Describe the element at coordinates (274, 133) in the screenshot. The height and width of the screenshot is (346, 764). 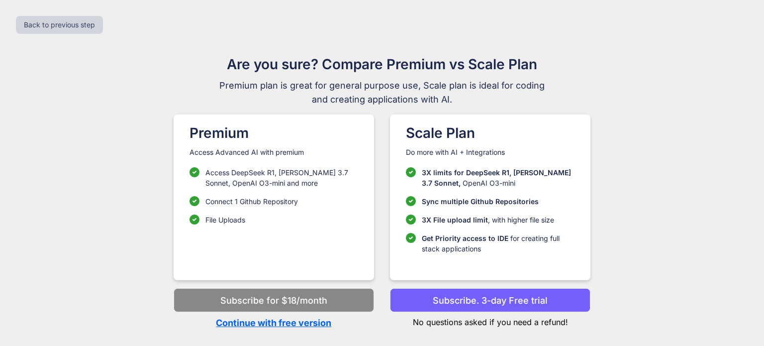
I see `h1: Premium` at that location.